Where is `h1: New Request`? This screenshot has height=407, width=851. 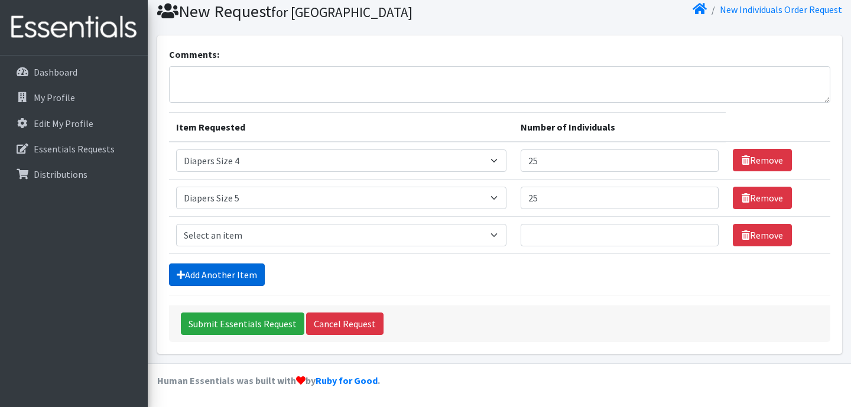 h1: New Request is located at coordinates (326, 11).